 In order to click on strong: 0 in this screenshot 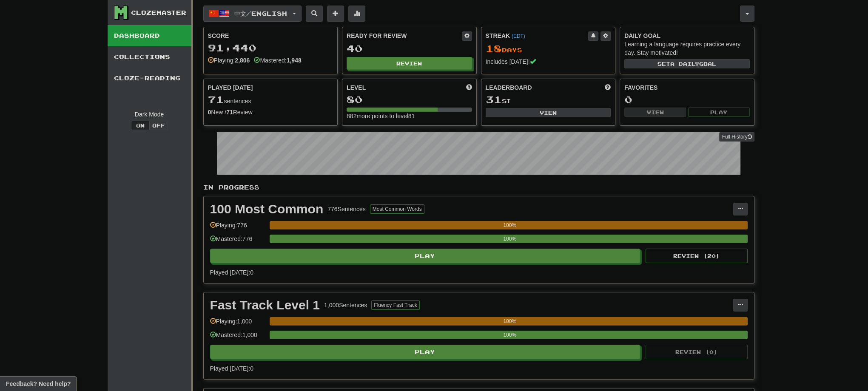, I will do `click(210, 112)`.